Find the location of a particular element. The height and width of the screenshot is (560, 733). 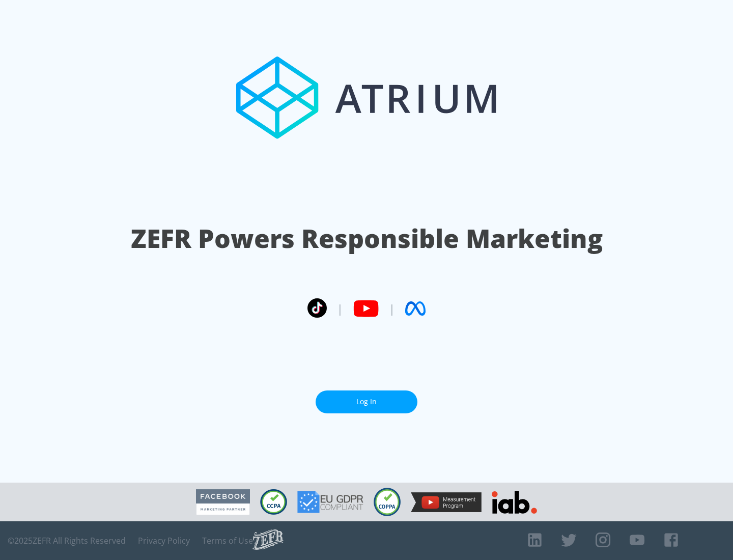

img: IAB is located at coordinates (514, 502).